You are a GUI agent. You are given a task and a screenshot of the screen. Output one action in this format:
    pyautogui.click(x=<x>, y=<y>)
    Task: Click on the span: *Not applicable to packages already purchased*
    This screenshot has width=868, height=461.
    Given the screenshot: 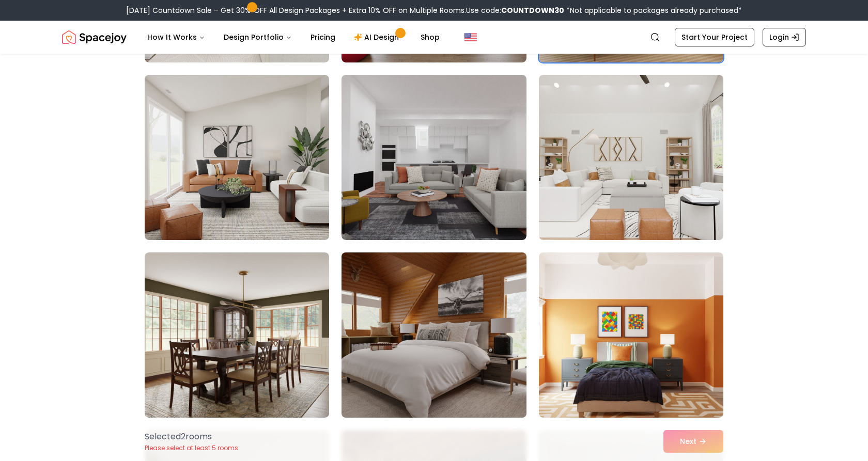 What is the action you would take?
    pyautogui.click(x=653, y=10)
    